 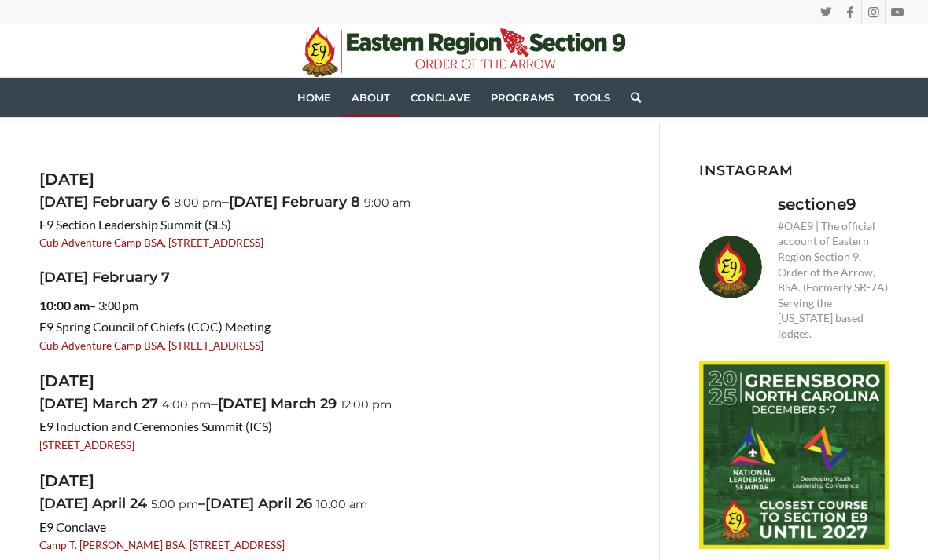 What do you see at coordinates (832, 280) in the screenshot?
I see `p: #OAE9 | The official account of Eastern Region Section 9, Order of the Arrow, BSA. (Formerly SR-7...` at bounding box center [832, 280].